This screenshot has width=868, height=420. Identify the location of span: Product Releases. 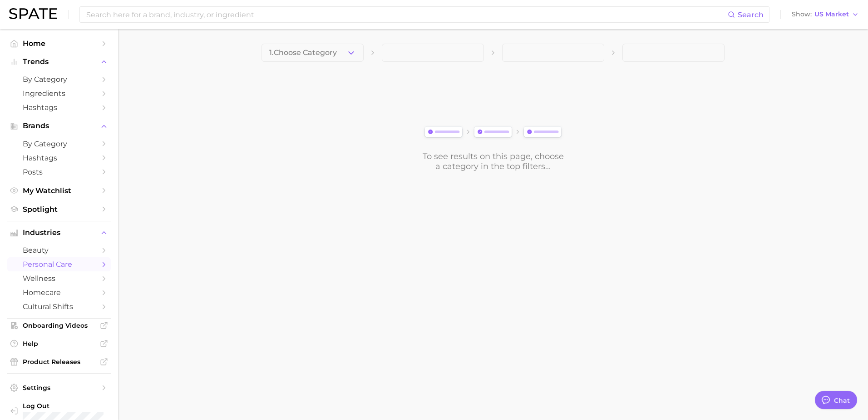
(59, 362).